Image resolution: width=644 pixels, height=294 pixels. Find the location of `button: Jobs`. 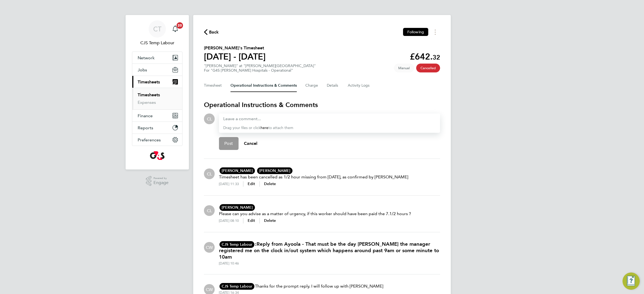

button: Jobs is located at coordinates (157, 70).